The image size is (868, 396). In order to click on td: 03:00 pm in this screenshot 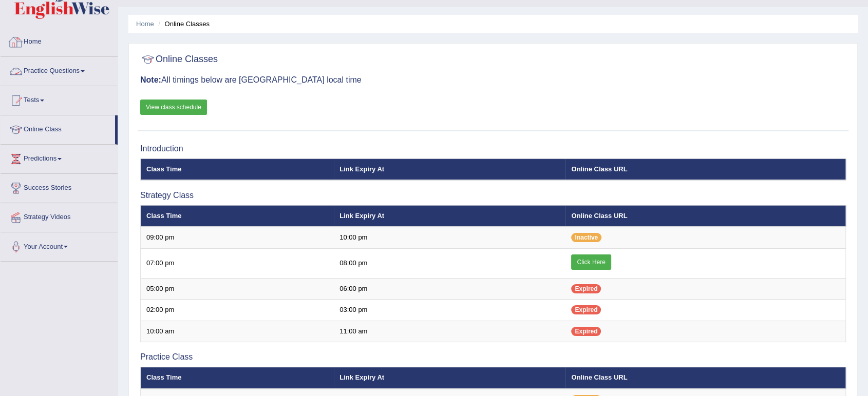, I will do `click(450, 310)`.